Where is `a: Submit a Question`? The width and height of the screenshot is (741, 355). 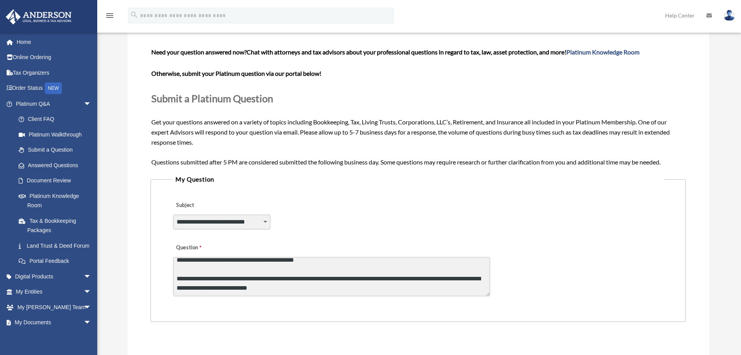 a: Submit a Question is located at coordinates (55, 150).